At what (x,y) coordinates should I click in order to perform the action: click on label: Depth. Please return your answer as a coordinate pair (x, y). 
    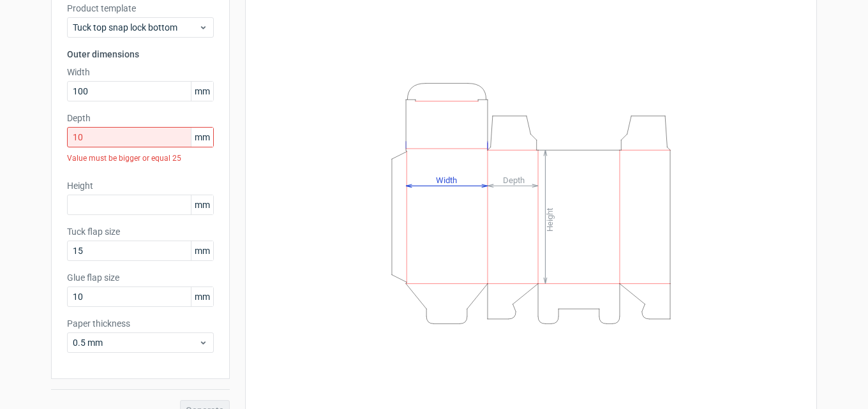
    Looking at the image, I should click on (141, 118).